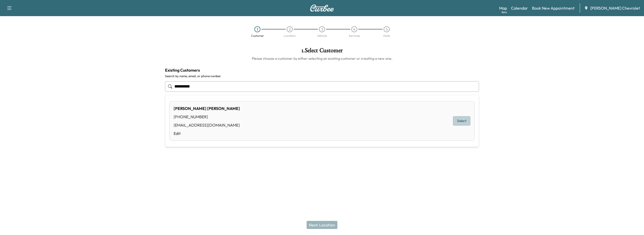 This screenshot has width=644, height=235. What do you see at coordinates (503, 8) in the screenshot?
I see `a: MapBeta` at bounding box center [503, 8].